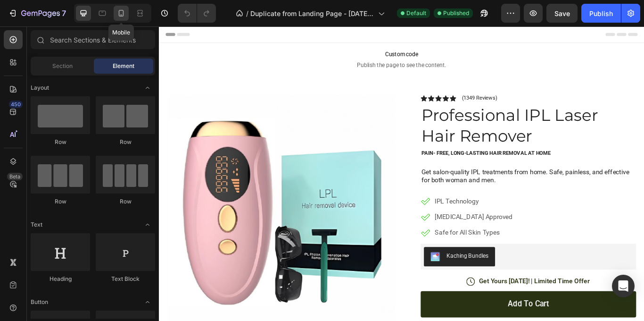 The width and height of the screenshot is (644, 321). Describe the element at coordinates (39, 302) in the screenshot. I see `span: Button` at that location.